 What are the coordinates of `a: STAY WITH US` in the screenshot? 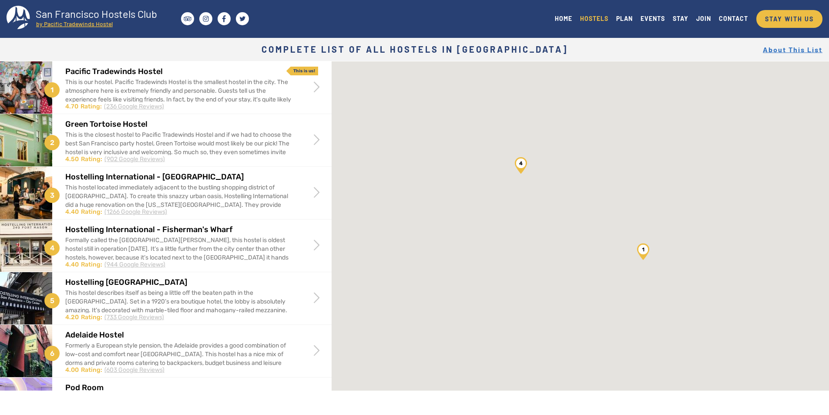 It's located at (790, 19).